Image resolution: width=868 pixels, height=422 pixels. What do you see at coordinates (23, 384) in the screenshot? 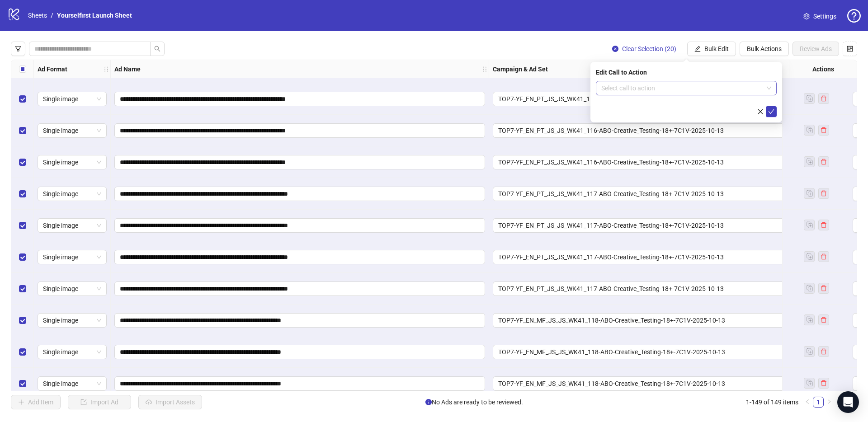
I see `div: Select row 144` at bounding box center [23, 384].